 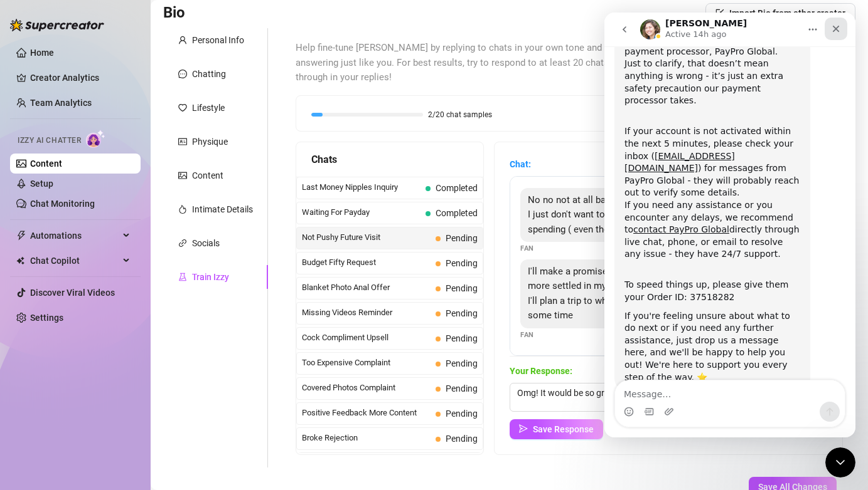 I want to click on span: I'll make a promise to you now, once I get more settled in my job, and get my own place, I'll pla..., so click(x=623, y=294).